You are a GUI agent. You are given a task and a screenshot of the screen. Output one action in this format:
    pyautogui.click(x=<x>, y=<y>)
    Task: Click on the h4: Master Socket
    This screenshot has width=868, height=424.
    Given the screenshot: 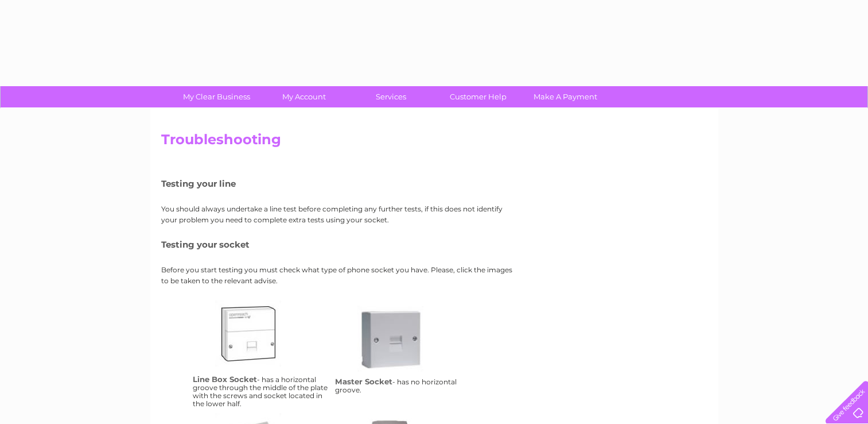 What is the action you would take?
    pyautogui.click(x=364, y=381)
    